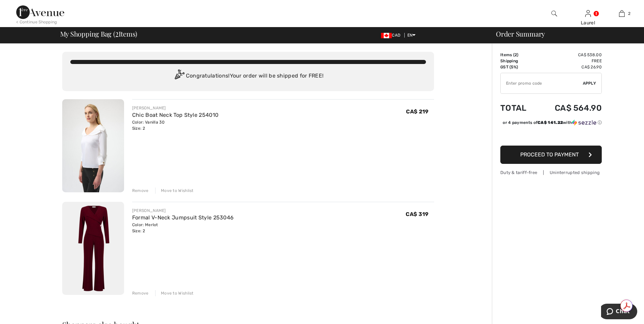 The image size is (644, 324). Describe the element at coordinates (622, 13) in the screenshot. I see `img: My Bag` at that location.